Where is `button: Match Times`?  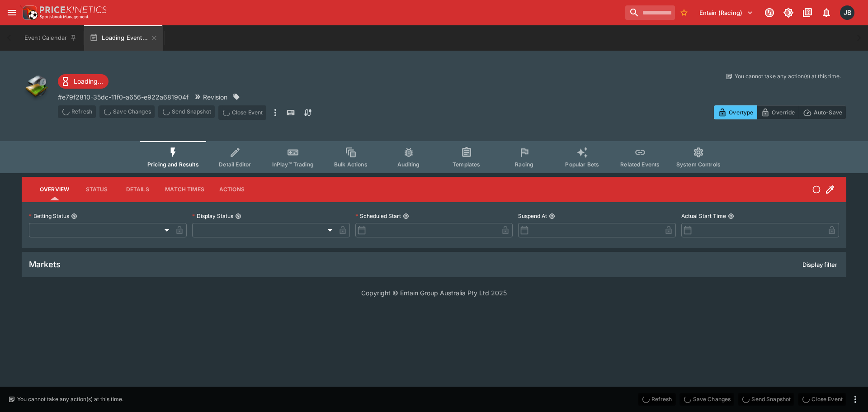
button: Match Times is located at coordinates (184, 189).